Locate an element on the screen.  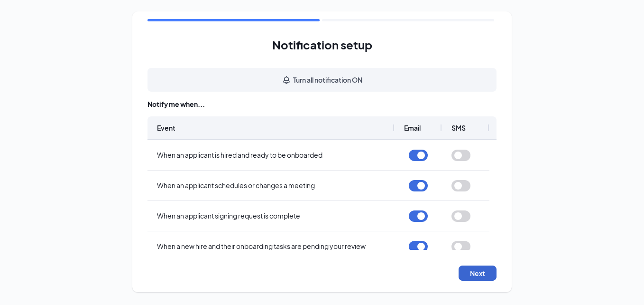
button: Turn all notification ONBell is located at coordinates (322, 80).